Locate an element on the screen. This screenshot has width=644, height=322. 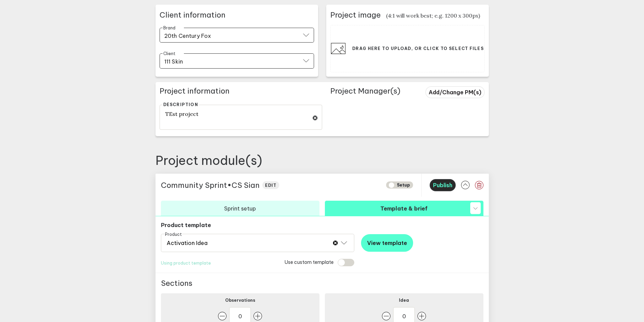
span: Product is located at coordinates (173, 234).